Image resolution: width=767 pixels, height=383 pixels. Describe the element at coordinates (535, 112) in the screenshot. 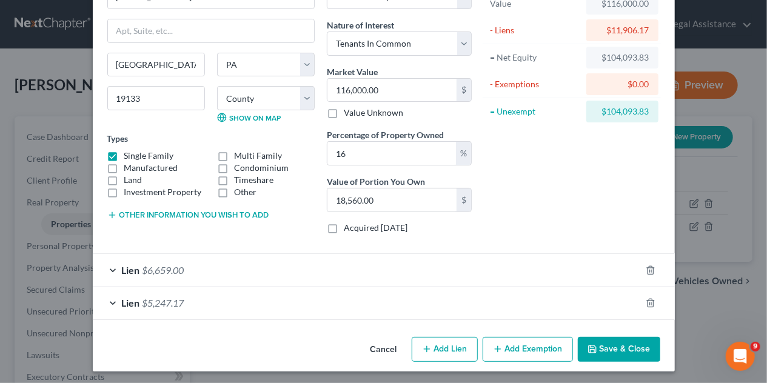

I see `div: = Unexempt` at that location.